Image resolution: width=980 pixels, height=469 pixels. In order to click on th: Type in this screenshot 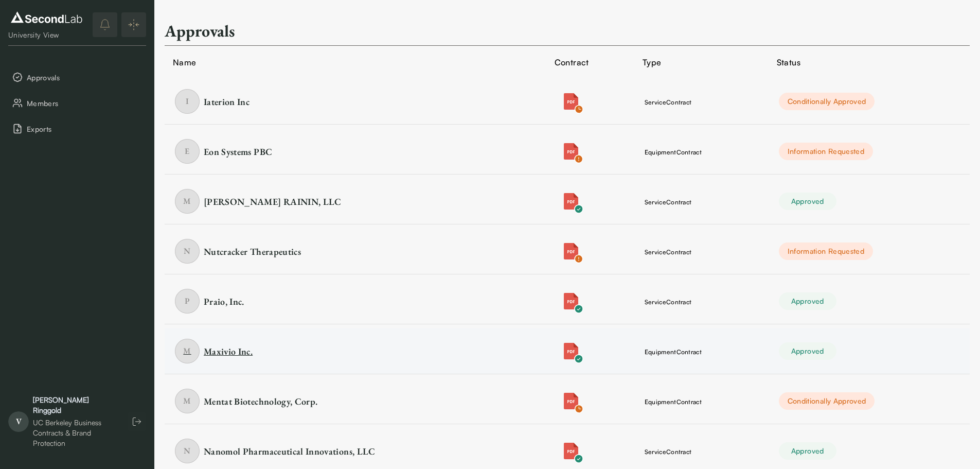, I will do `click(701, 62)`.